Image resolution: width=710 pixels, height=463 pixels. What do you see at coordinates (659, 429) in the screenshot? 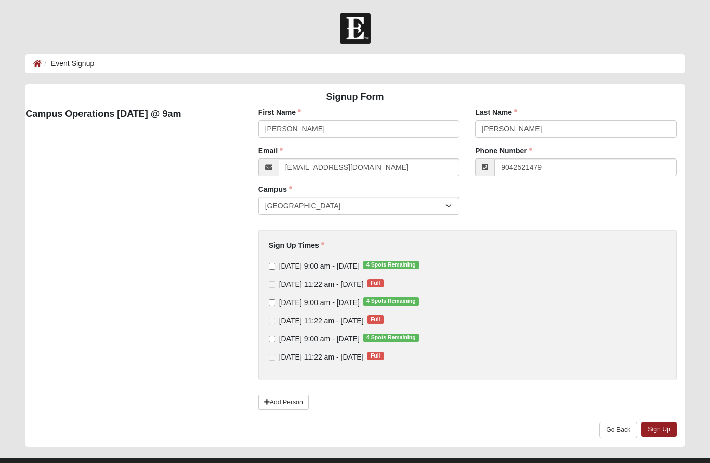
I see `a: Sign Up` at bounding box center [659, 429].